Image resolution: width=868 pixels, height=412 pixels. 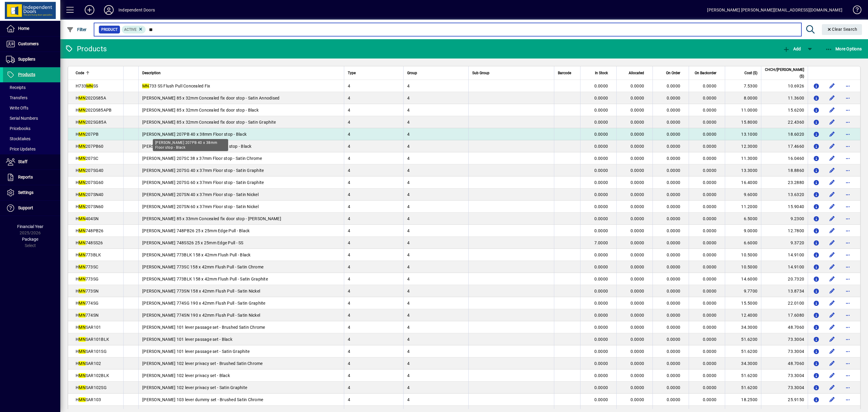 I want to click on span: Product, so click(x=109, y=30).